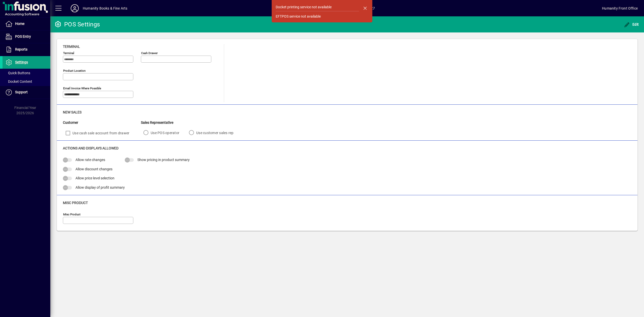 The width and height of the screenshot is (644, 317). I want to click on span: Allow discount changes, so click(94, 169).